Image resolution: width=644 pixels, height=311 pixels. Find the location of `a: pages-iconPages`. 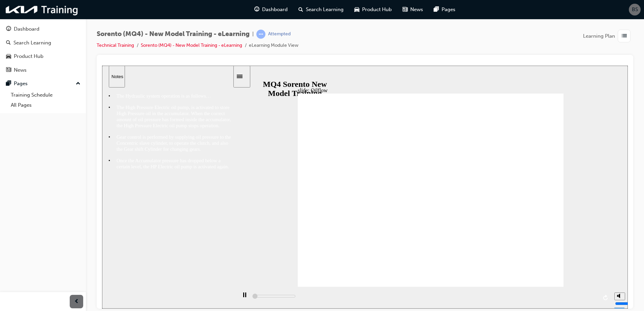

a: pages-iconPages is located at coordinates (444, 10).